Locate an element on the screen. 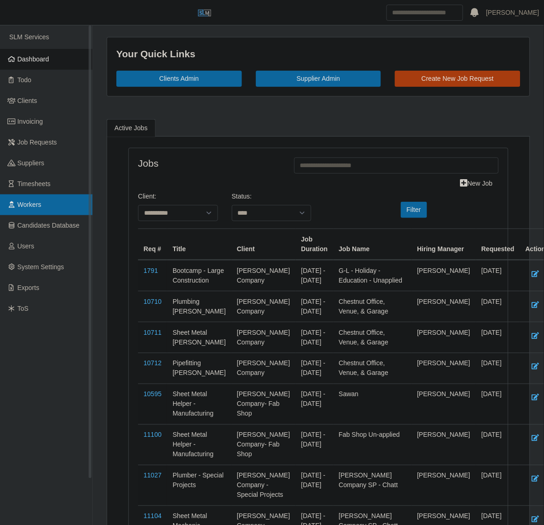 The height and width of the screenshot is (525, 544). span: SLM Services is located at coordinates (29, 37).